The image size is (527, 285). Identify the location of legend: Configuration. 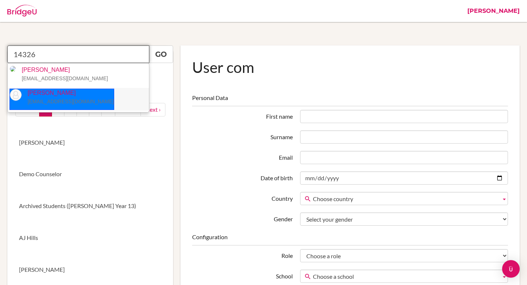
(350, 239).